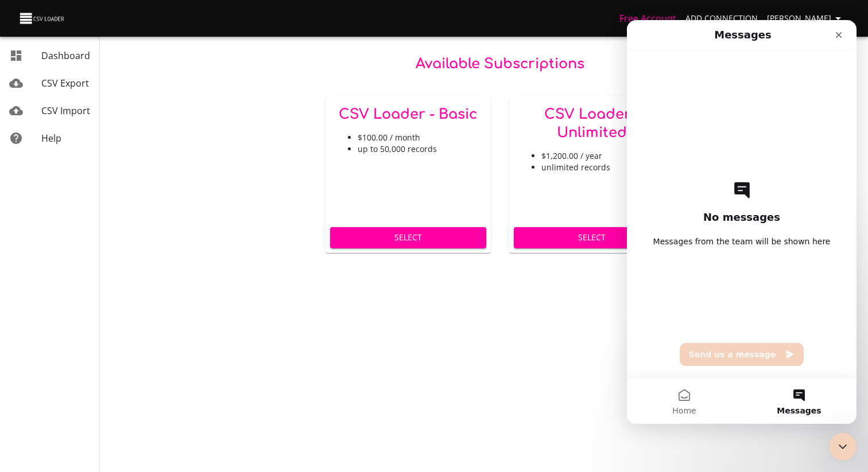 Image resolution: width=868 pixels, height=472 pixels. What do you see at coordinates (65, 83) in the screenshot?
I see `span: CSV Export` at bounding box center [65, 83].